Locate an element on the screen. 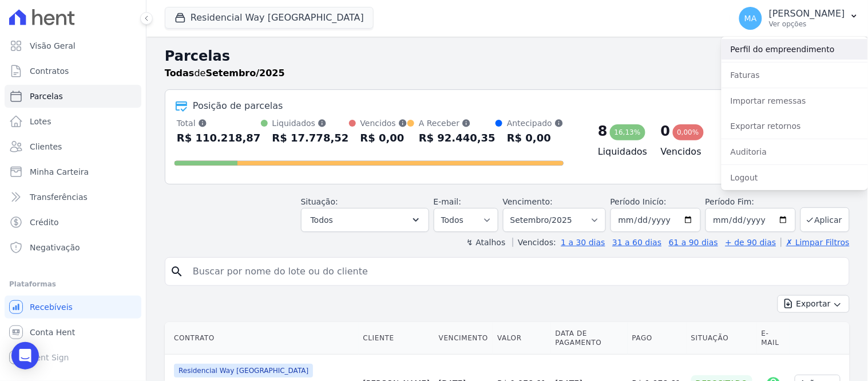  div: 0,00% is located at coordinates (688, 132).